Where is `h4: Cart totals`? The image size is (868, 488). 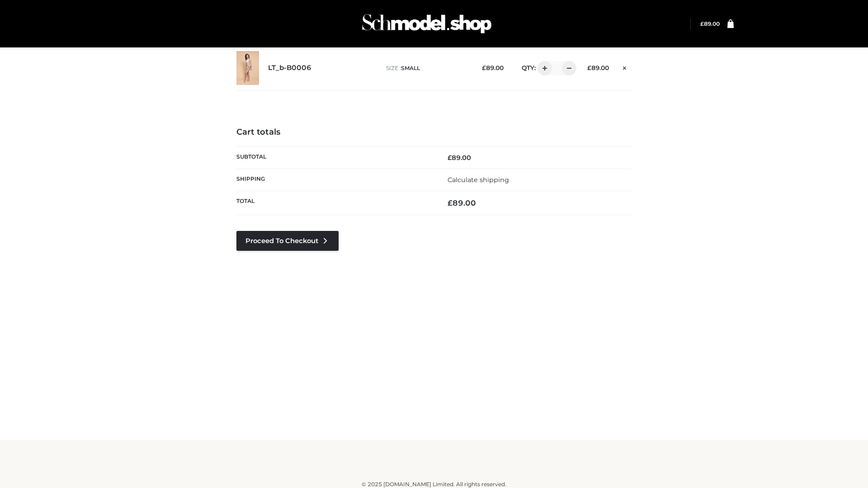 h4: Cart totals is located at coordinates (434, 132).